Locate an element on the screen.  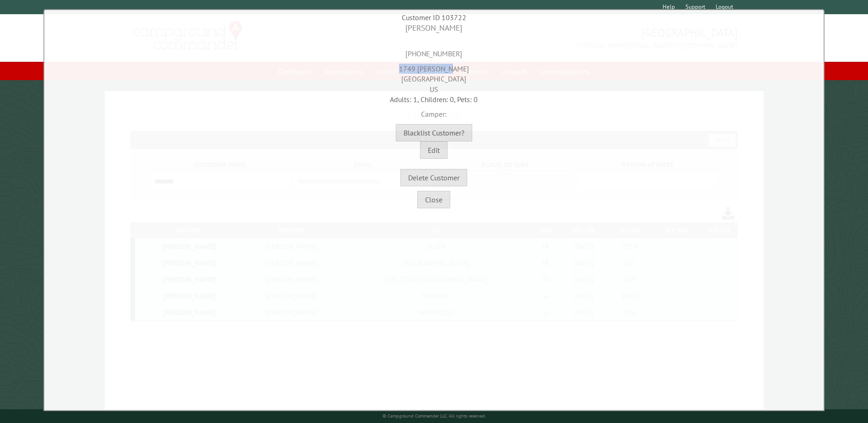
div: Customer ID 103722 is located at coordinates (434, 18).